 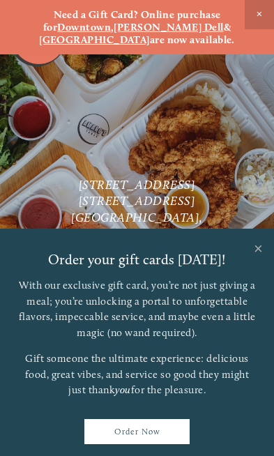 I want to click on strong: are now available., so click(x=193, y=40).